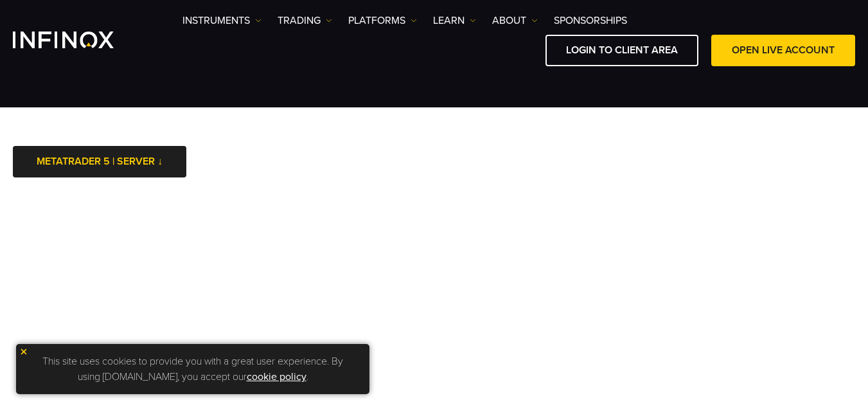 The width and height of the screenshot is (868, 407). What do you see at coordinates (590, 20) in the screenshot?
I see `a: SPONSORSHIPS` at bounding box center [590, 20].